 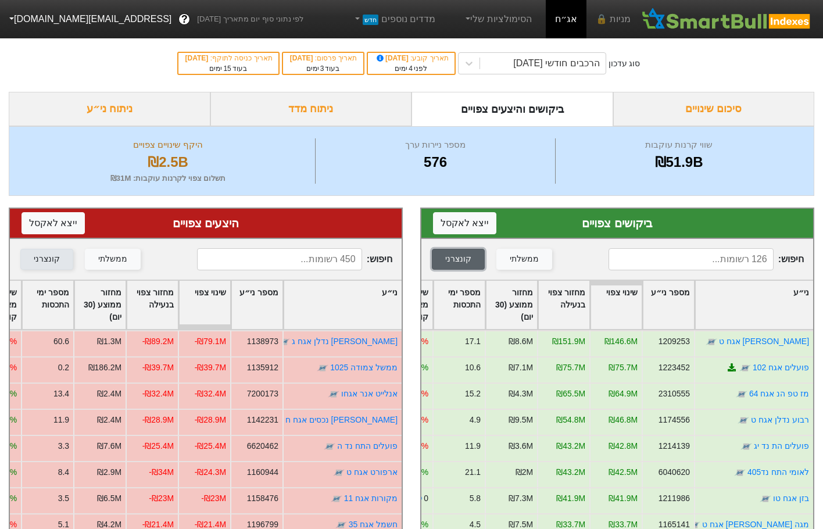 I want to click on div: סיכום שינויים, so click(x=714, y=109).